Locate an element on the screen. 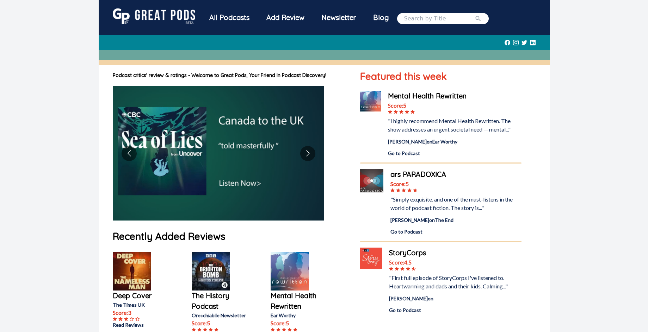 The image size is (648, 332). img: The History Podcast is located at coordinates (211, 271).